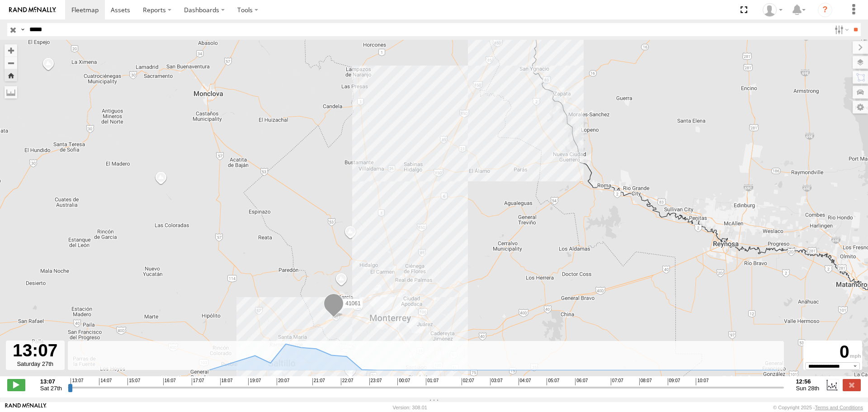  What do you see at coordinates (376, 381) in the screenshot?
I see `span: 23:07` at bounding box center [376, 381].